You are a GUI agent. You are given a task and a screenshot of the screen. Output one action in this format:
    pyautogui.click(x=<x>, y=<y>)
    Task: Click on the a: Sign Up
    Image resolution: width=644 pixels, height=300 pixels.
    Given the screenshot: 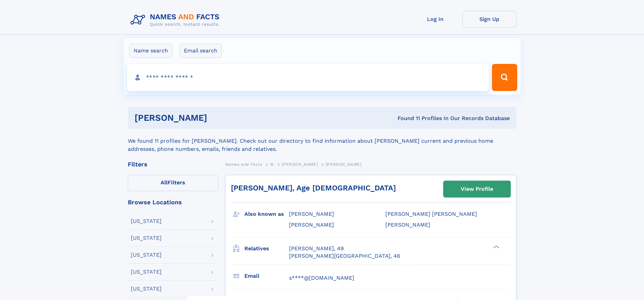 What is the action you would take?
    pyautogui.click(x=489, y=19)
    